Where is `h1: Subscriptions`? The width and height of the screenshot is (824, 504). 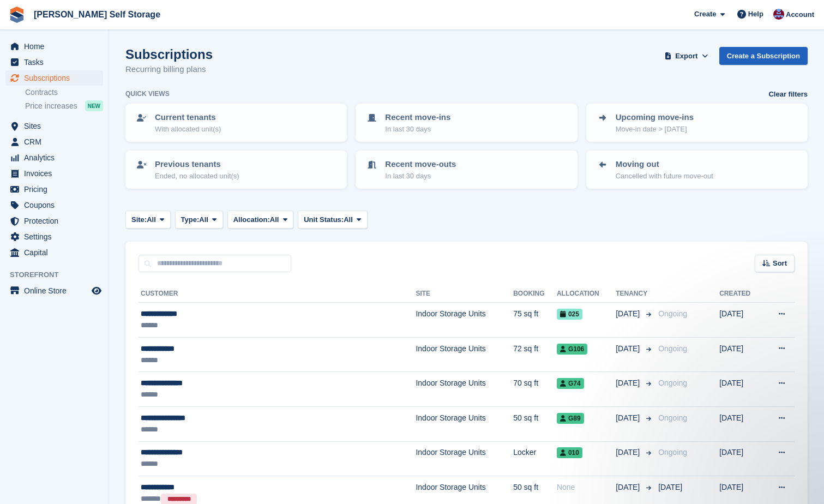
h1: Subscriptions is located at coordinates (169, 54).